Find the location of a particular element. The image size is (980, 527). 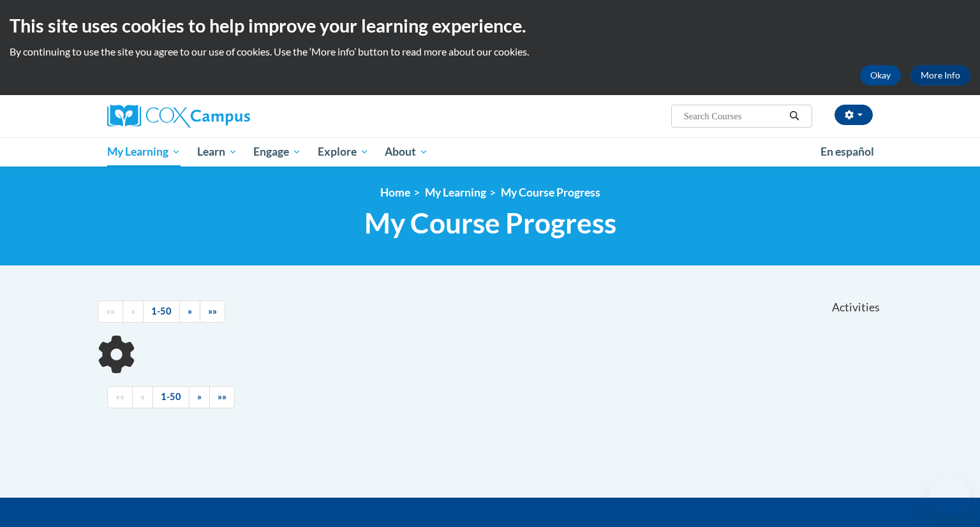

span: Explore is located at coordinates (343, 152).